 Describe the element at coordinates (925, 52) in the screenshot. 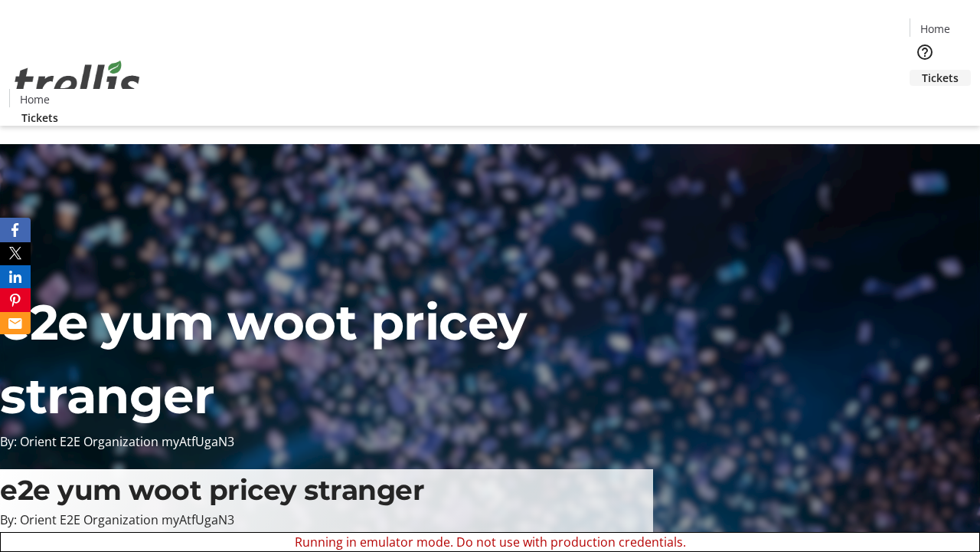

I see `button: Help` at that location.